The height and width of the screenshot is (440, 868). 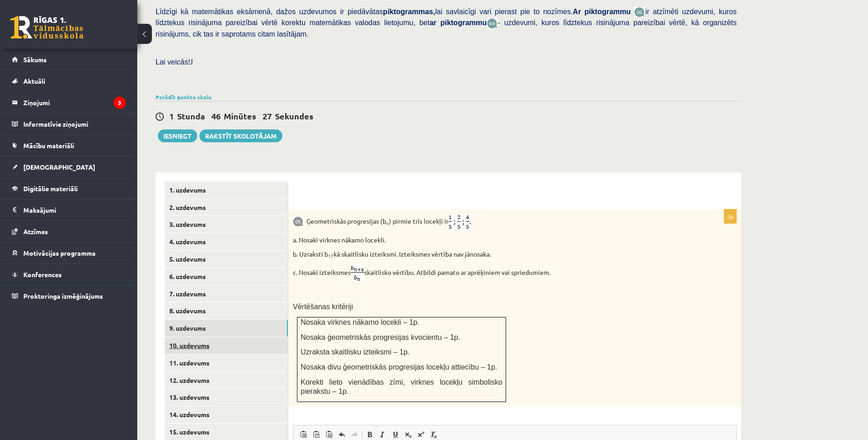 I want to click on img: 9k=, so click(x=298, y=221).